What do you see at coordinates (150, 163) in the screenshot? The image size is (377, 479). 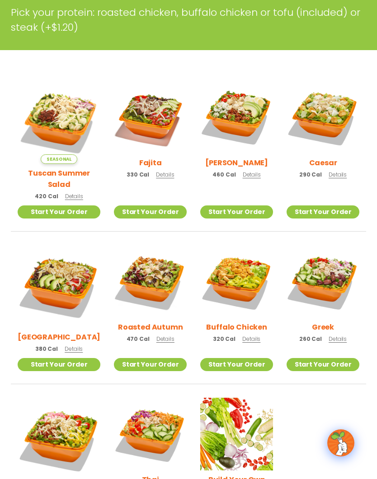 I see `h2: Fajita` at bounding box center [150, 163].